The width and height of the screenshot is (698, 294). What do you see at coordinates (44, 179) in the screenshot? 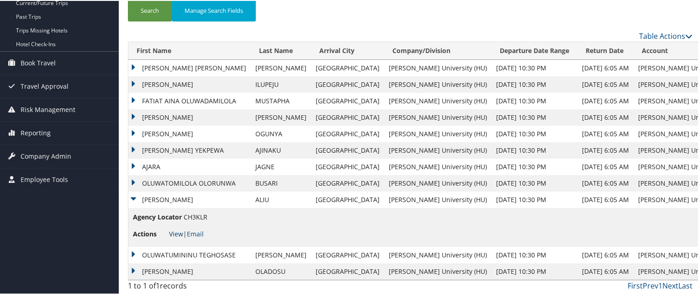
I see `span: Employee Tools` at bounding box center [44, 179].